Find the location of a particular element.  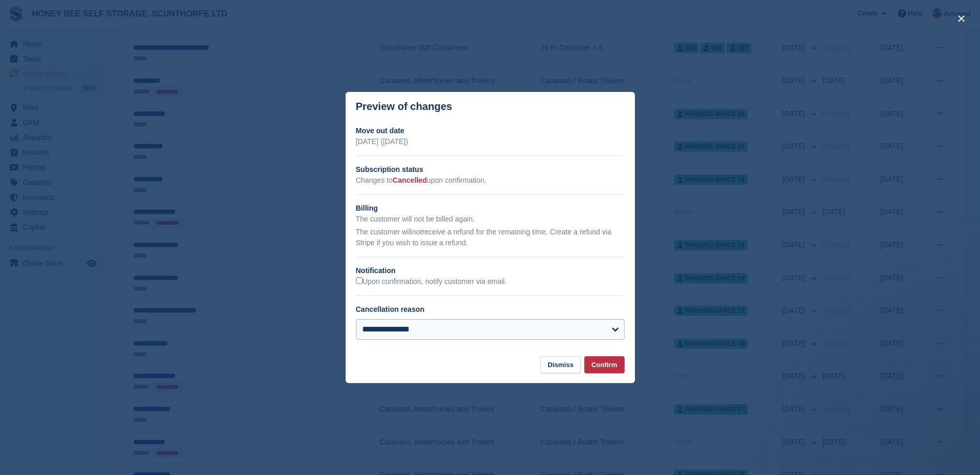

h2: Subscription status is located at coordinates (490, 170).